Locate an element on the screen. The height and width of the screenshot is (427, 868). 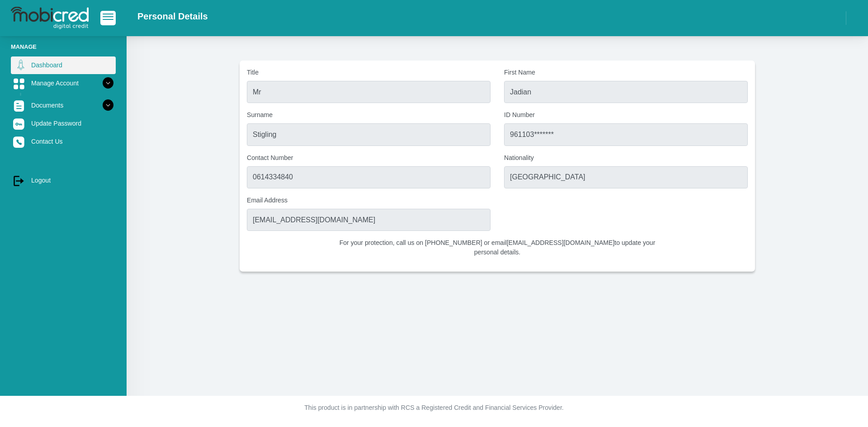
a: Update Password is located at coordinates (63, 124).